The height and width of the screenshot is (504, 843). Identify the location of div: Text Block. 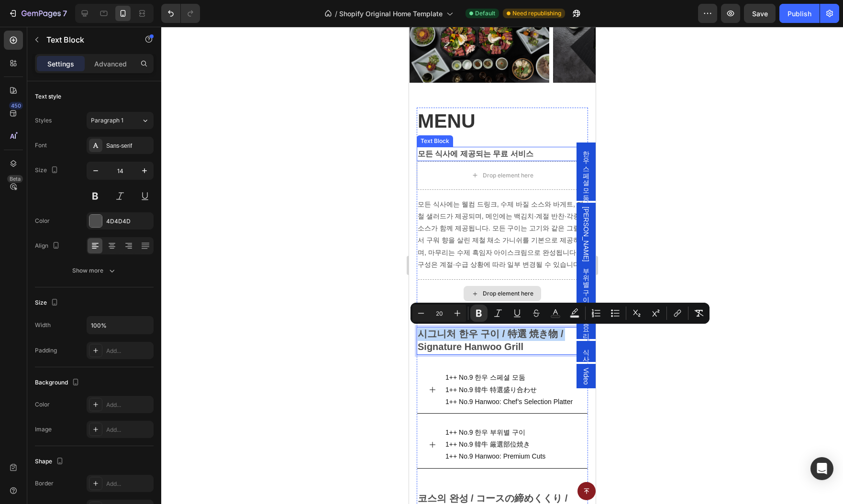
(26, 114).